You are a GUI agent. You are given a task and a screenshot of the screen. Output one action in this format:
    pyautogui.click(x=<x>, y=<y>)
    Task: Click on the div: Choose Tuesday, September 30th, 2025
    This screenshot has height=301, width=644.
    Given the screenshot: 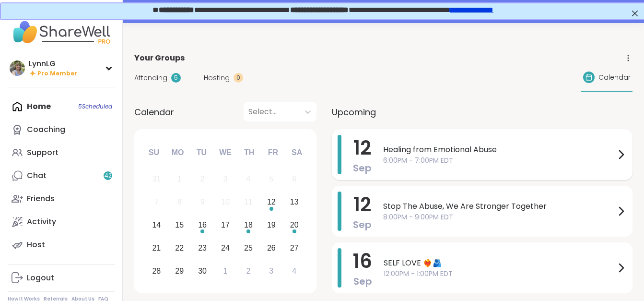 What is the action you would take?
    pyautogui.click(x=202, y=271)
    